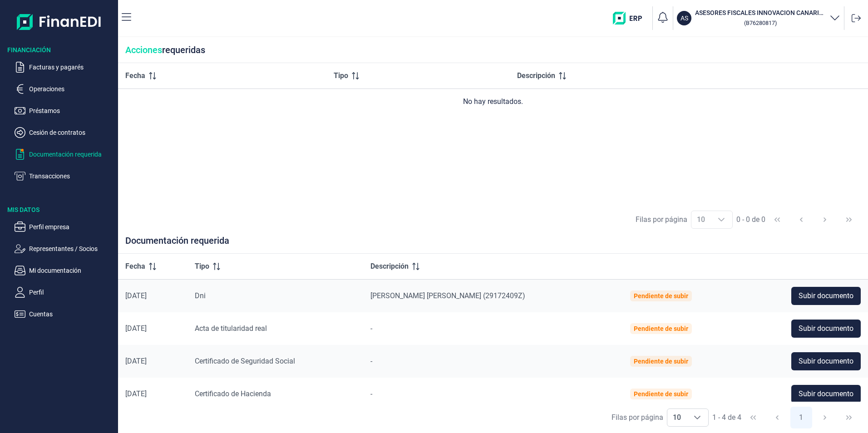 This screenshot has width=868, height=433. Describe the element at coordinates (64, 133) in the screenshot. I see `button: Cesión de contratos` at that location.